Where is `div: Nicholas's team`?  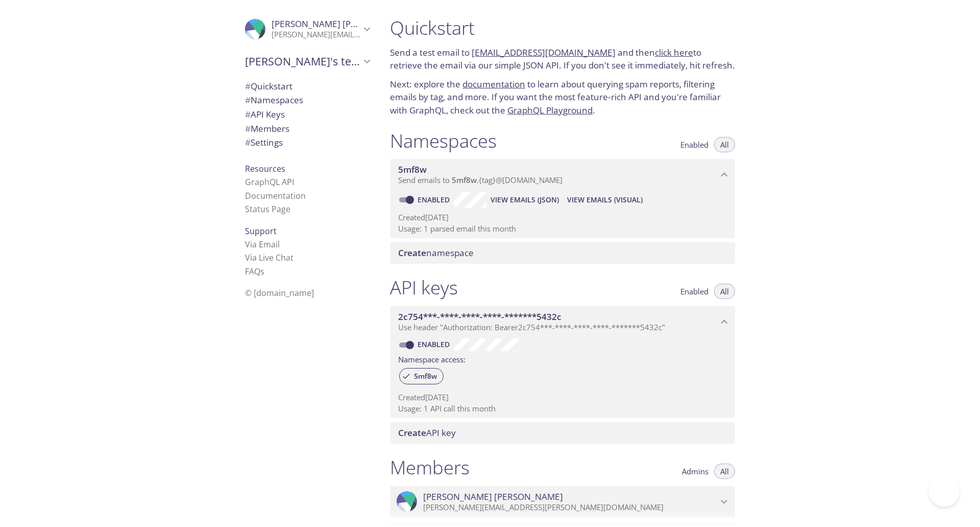
div: Nicholas's team is located at coordinates (307, 61).